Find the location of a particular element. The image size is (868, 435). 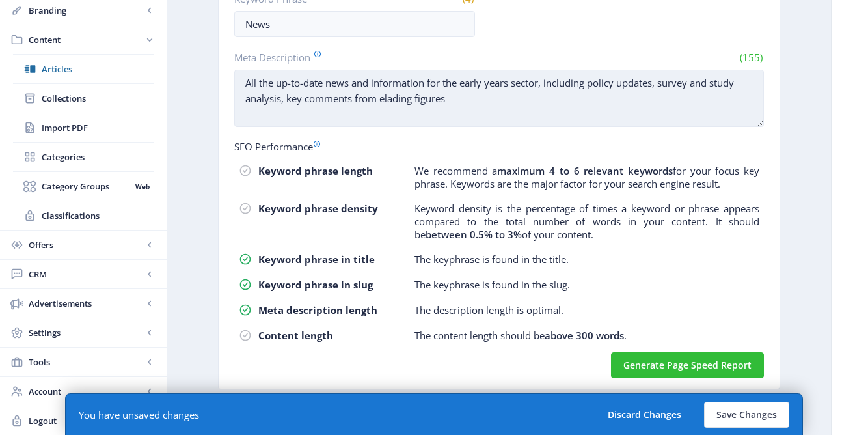

a: Classifications is located at coordinates (83, 215).